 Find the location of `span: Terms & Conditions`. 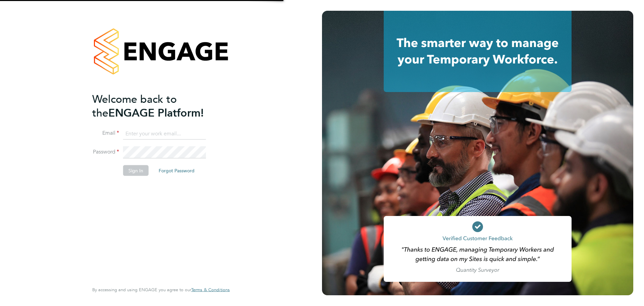

span: Terms & Conditions is located at coordinates (210, 289).